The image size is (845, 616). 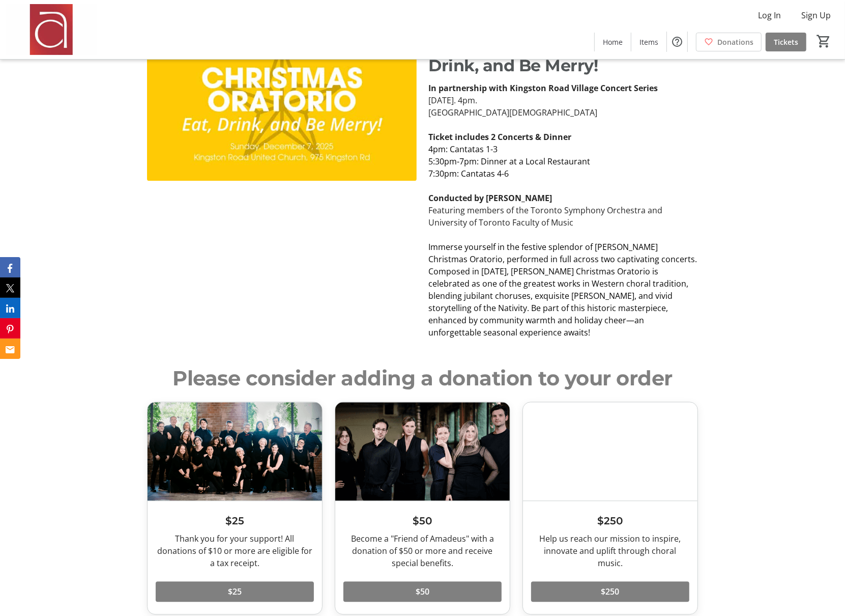 What do you see at coordinates (564, 216) in the screenshot?
I see `p: Featuring members of the Toronto Symphony Orchestra and University of Toronto Faculty of Music` at bounding box center [564, 216].